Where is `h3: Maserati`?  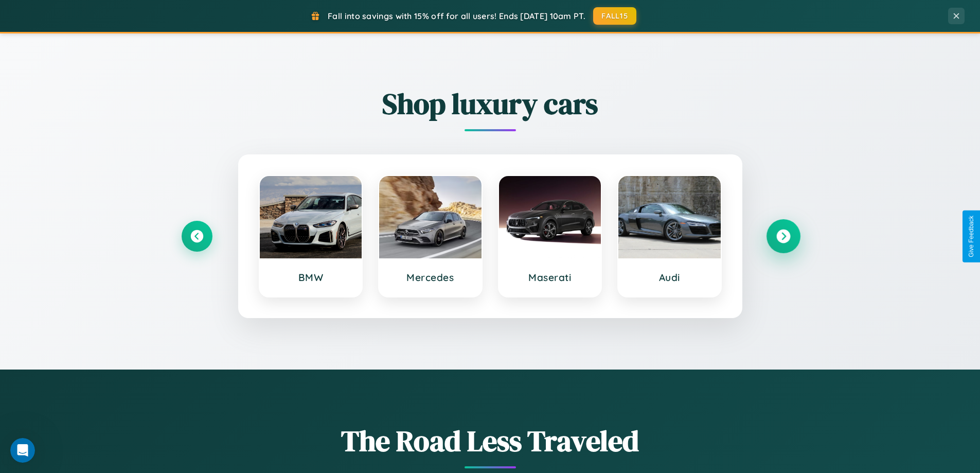
h3: Maserati is located at coordinates (550, 277).